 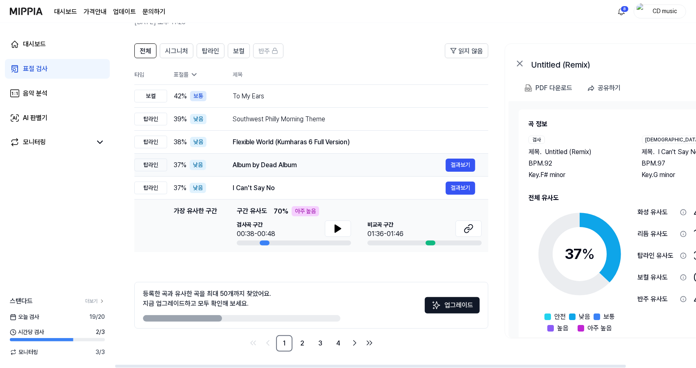 I want to click on span: 읽지 않음, so click(x=471, y=51).